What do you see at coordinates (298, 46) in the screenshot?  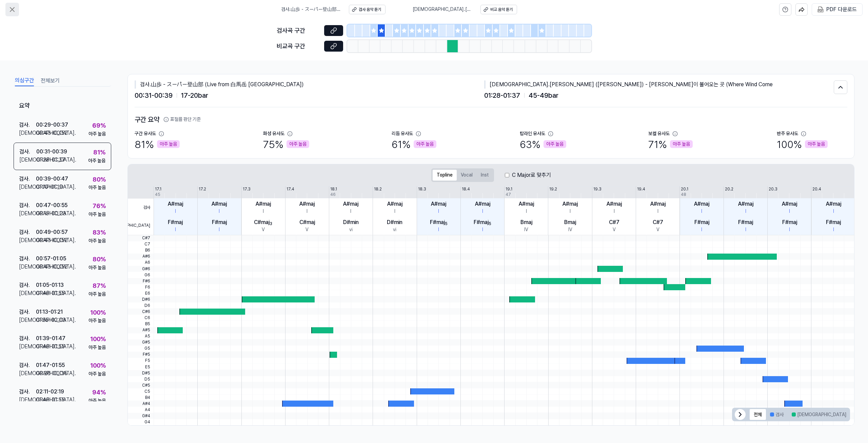 I see `div: 비교곡 구간` at bounding box center [298, 46].